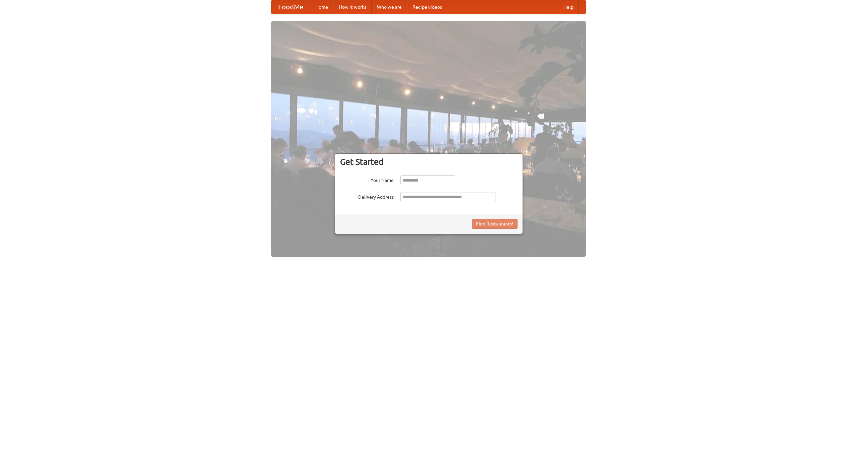  What do you see at coordinates (353, 7) in the screenshot?
I see `a: How it works` at bounding box center [353, 7].